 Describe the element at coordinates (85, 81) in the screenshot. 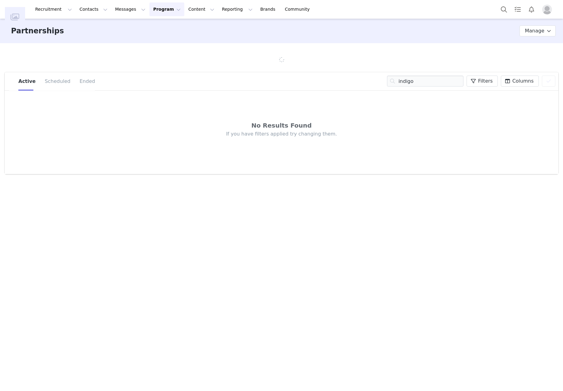

I see `div: Ended` at that location.